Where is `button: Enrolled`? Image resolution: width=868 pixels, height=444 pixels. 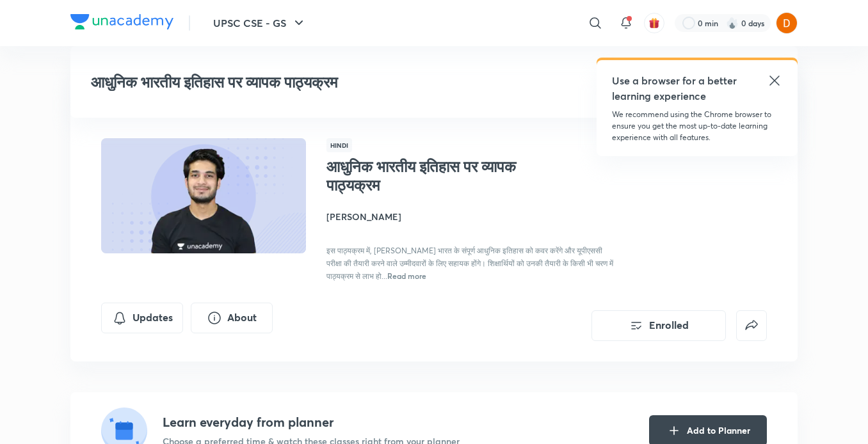
button: Enrolled is located at coordinates (659, 326).